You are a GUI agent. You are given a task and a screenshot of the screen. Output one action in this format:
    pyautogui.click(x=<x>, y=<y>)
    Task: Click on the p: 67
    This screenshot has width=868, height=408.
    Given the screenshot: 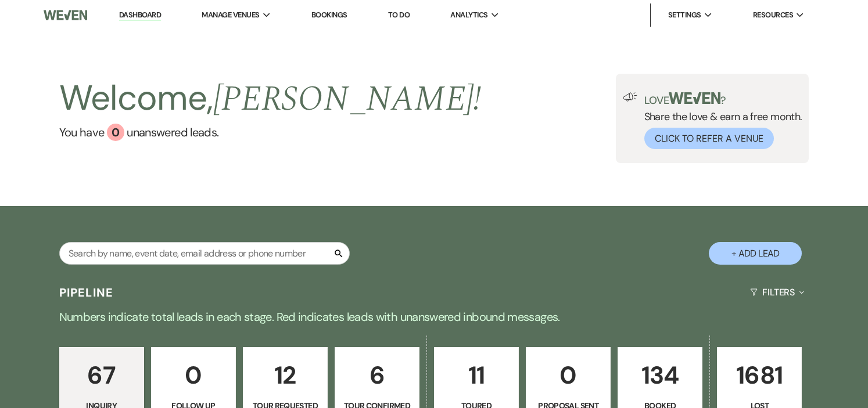 What is the action you would take?
    pyautogui.click(x=102, y=375)
    